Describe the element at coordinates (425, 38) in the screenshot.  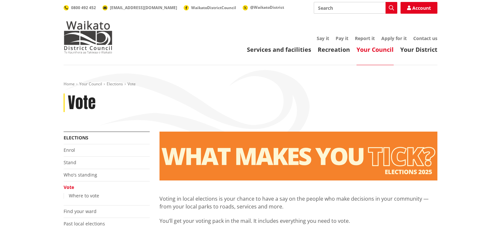
I see `a: Contact us` at that location.